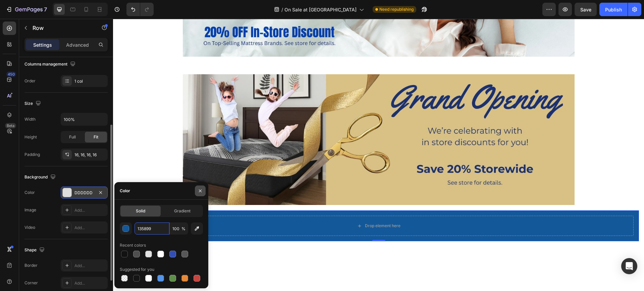 This screenshot has width=644, height=291. What do you see at coordinates (78, 45) in the screenshot?
I see `p: Advanced` at bounding box center [78, 45].